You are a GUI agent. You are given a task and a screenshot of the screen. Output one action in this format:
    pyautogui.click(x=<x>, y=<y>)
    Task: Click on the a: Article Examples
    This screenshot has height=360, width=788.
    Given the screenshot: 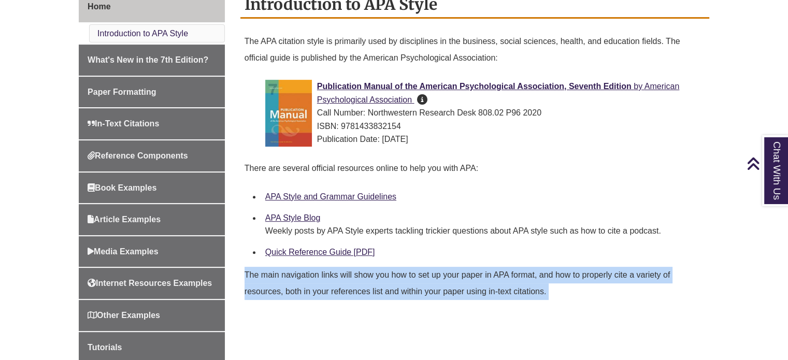 What is the action you would take?
    pyautogui.click(x=152, y=220)
    